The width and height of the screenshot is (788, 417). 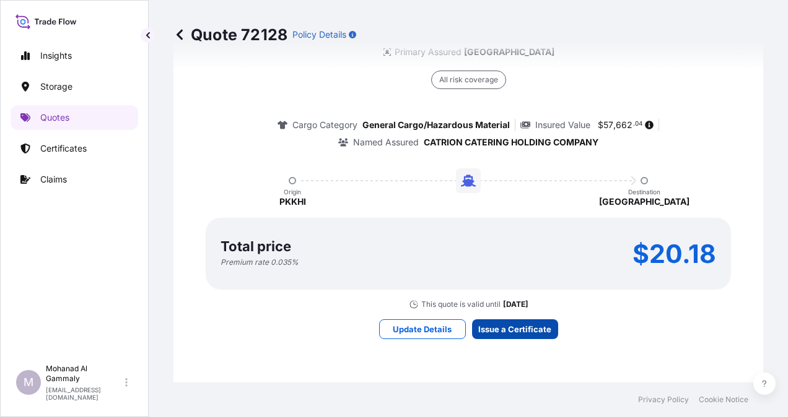 What do you see at coordinates (386, 142) in the screenshot?
I see `p: Named Assured` at bounding box center [386, 142].